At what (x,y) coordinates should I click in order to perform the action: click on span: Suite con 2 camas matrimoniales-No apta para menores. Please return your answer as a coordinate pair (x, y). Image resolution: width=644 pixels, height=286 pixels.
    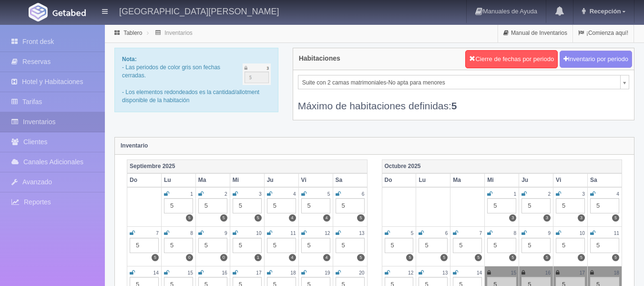
    Looking at the image, I should click on (459, 82).